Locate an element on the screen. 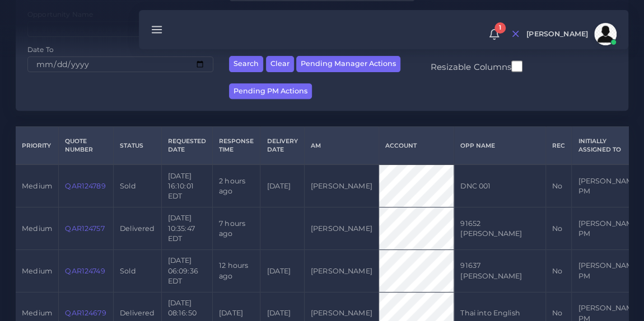 The width and height of the screenshot is (644, 321). a: QAR124789 is located at coordinates (86, 185).